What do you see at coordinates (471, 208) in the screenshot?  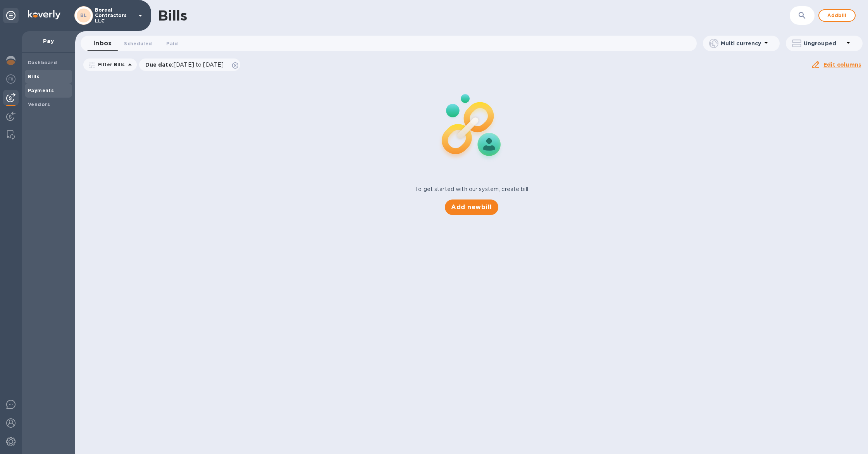 I see `span: Add new bill` at bounding box center [471, 208].